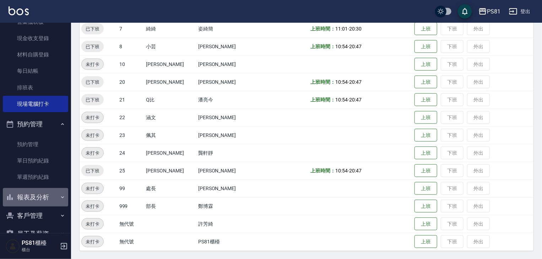  What do you see at coordinates (36, 38) in the screenshot?
I see `a: 現金收支登錄` at bounding box center [36, 38].